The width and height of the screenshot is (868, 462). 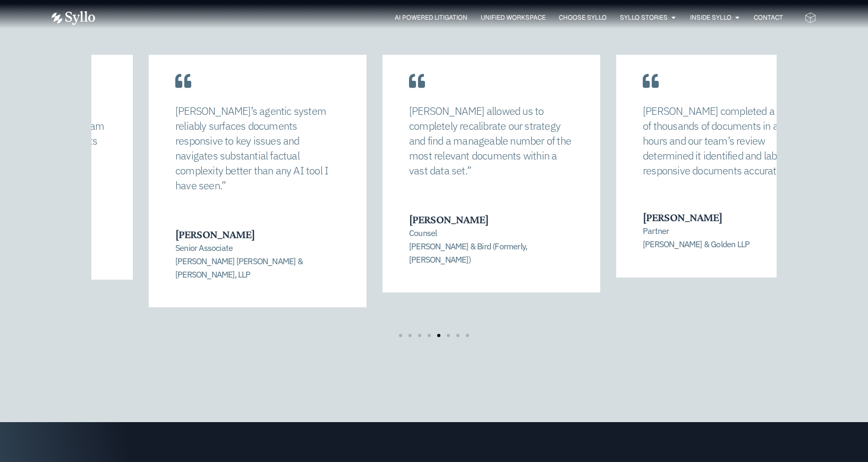 What do you see at coordinates (450, 17) in the screenshot?
I see `div: Menu Toggle` at bounding box center [450, 17].